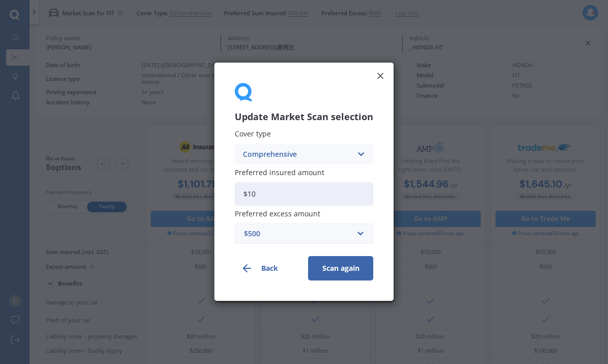 The height and width of the screenshot is (364, 608). I want to click on span: Preferred insured amount, so click(280, 172).